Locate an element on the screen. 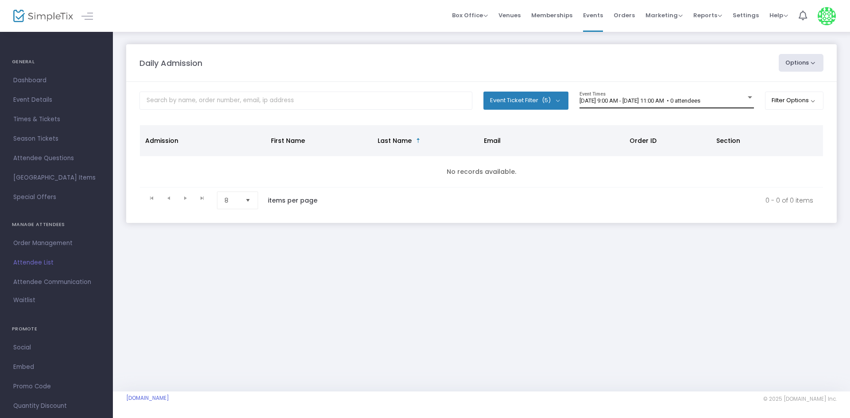 This screenshot has height=418, width=850. label: items per page is located at coordinates (293, 200).